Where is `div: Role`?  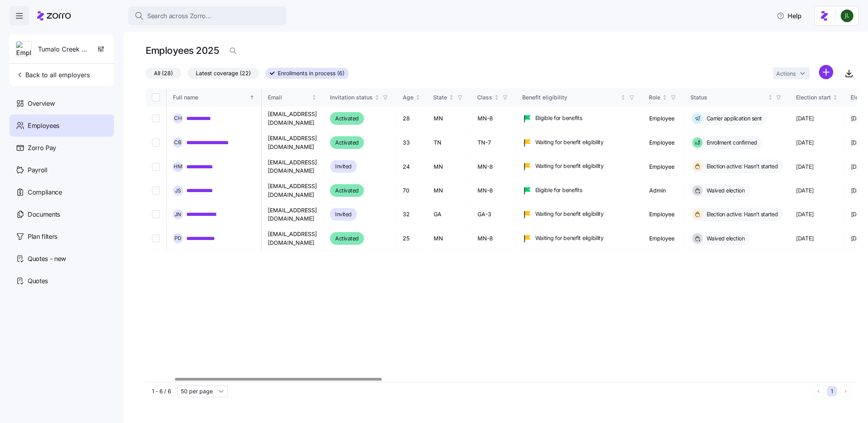
div: Role is located at coordinates (655, 97).